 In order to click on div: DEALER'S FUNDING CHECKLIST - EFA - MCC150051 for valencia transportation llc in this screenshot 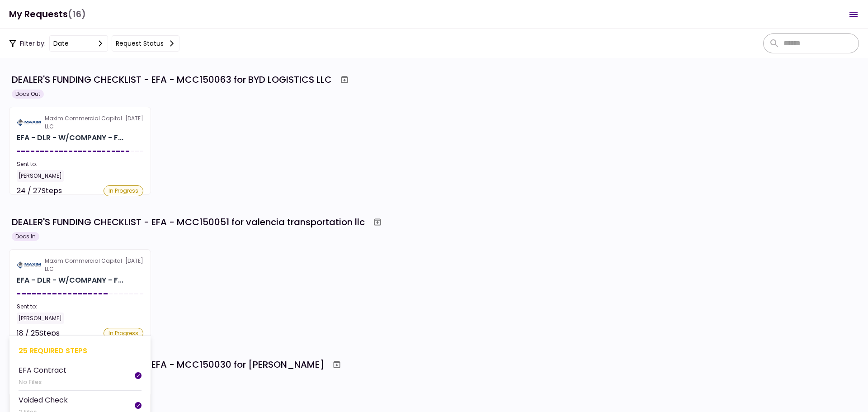, I will do `click(188, 222)`.